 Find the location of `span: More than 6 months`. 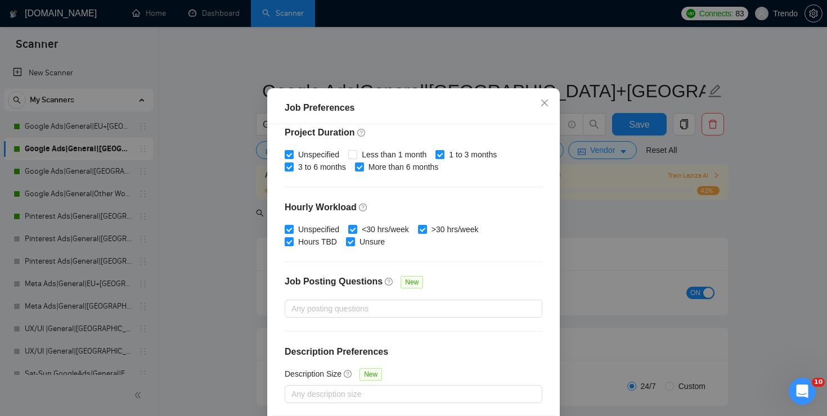

span: More than 6 months is located at coordinates (404, 167).